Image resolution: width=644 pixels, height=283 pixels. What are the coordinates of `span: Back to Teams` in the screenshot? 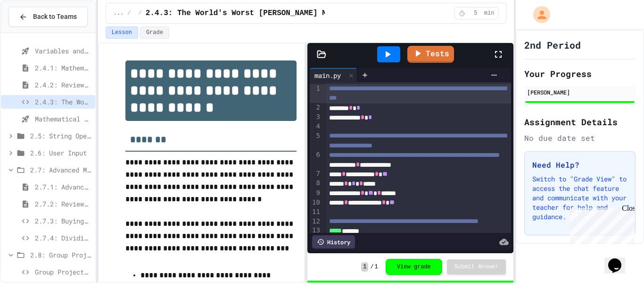 It's located at (54, 16).